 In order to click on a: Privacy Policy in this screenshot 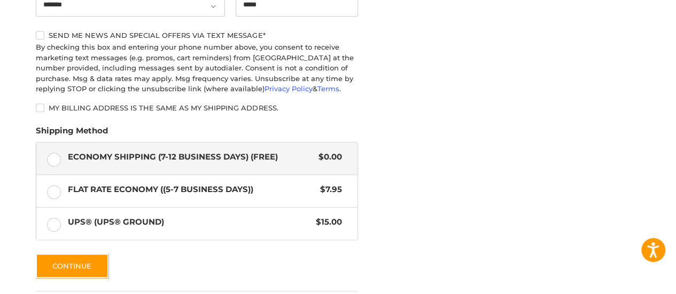, I will do `click(288, 89)`.